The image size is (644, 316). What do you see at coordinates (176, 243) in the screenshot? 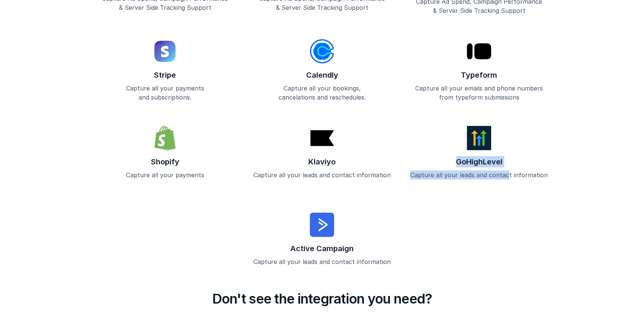
I see `div: Playbar` at bounding box center [176, 243].